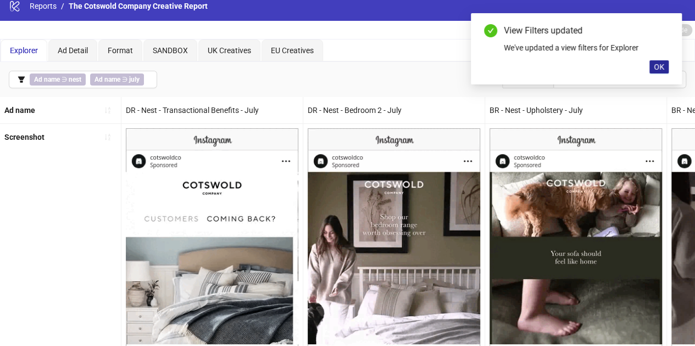 Image resolution: width=695 pixels, height=346 pixels. I want to click on span: Format, so click(120, 51).